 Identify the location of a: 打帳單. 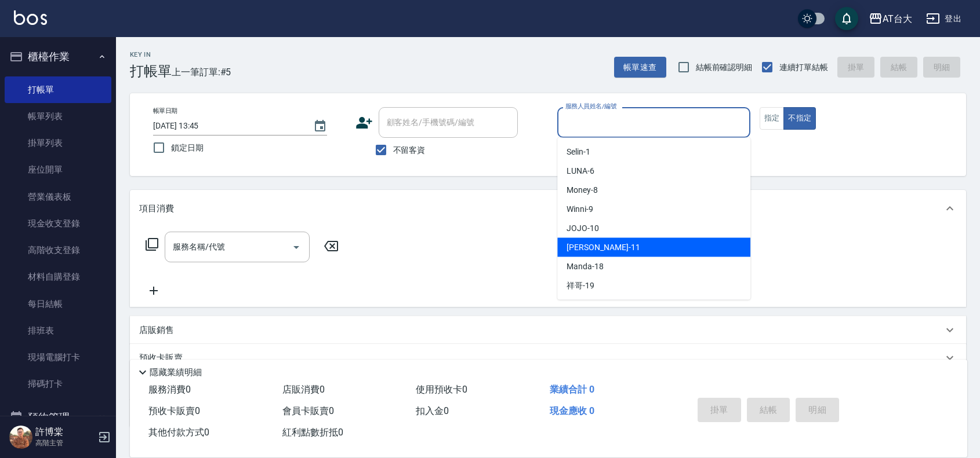
(58, 90).